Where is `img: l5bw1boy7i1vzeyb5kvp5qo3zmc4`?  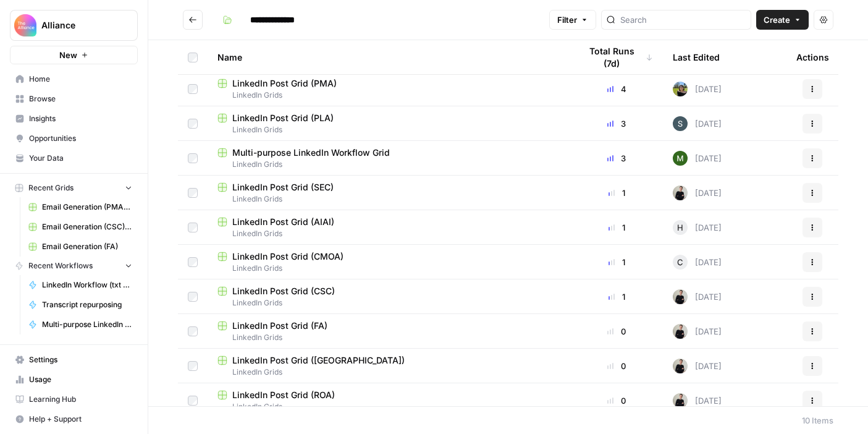 img: l5bw1boy7i1vzeyb5kvp5qo3zmc4 is located at coordinates (681, 158).